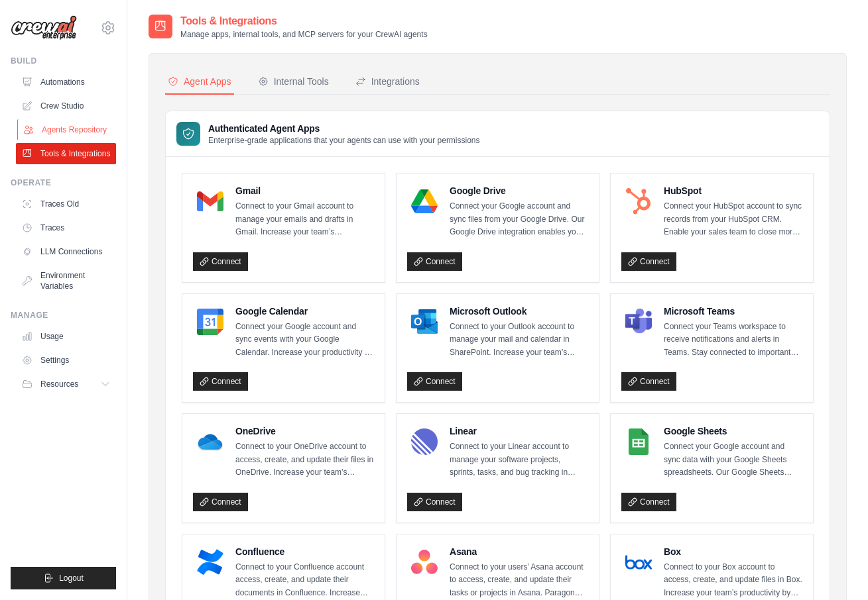 Image resolution: width=868 pixels, height=600 pixels. I want to click on span: Resources, so click(59, 384).